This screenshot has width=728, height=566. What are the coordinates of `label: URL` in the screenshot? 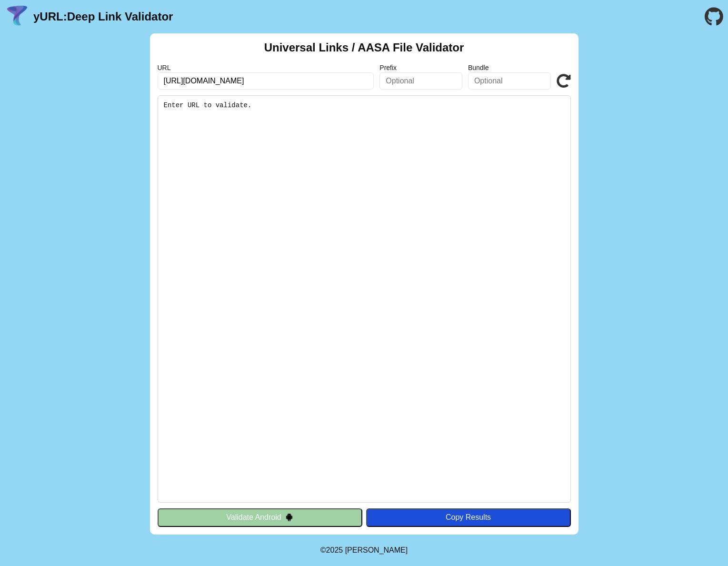 It's located at (266, 67).